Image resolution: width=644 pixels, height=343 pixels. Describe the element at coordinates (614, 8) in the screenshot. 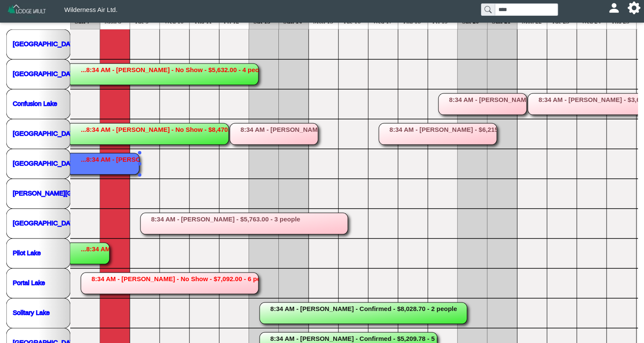

I see `svg: person fill` at that location.